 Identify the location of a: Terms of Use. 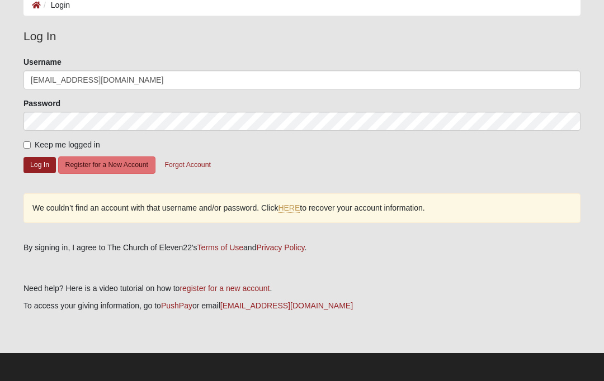
(220, 248).